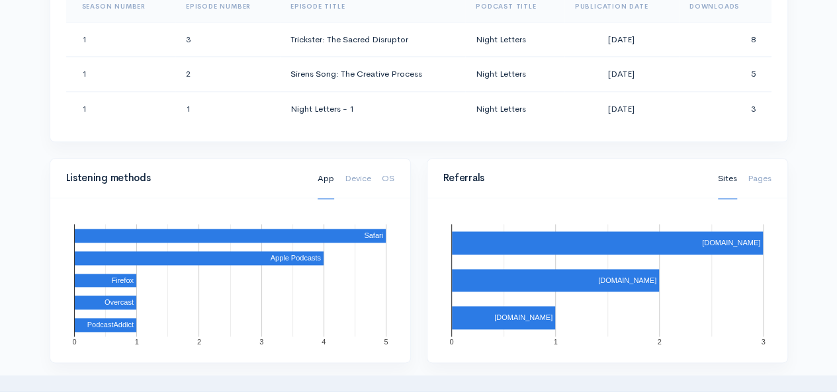 The width and height of the screenshot is (837, 392). What do you see at coordinates (386, 342) in the screenshot?
I see `text: 5` at bounding box center [386, 342].